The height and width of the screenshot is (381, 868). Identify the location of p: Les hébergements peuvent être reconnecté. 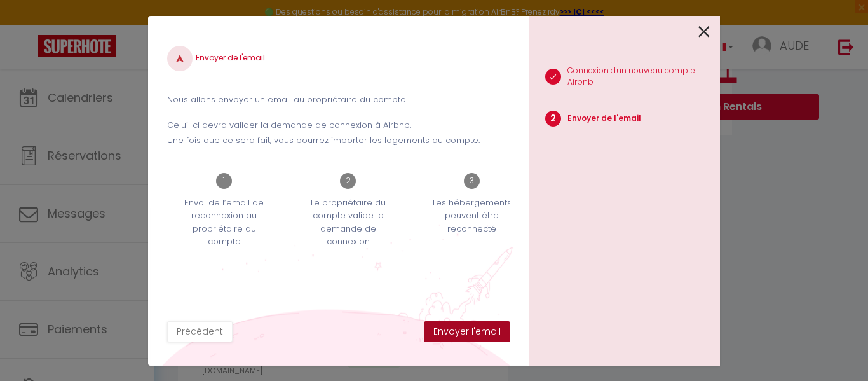
(473, 215).